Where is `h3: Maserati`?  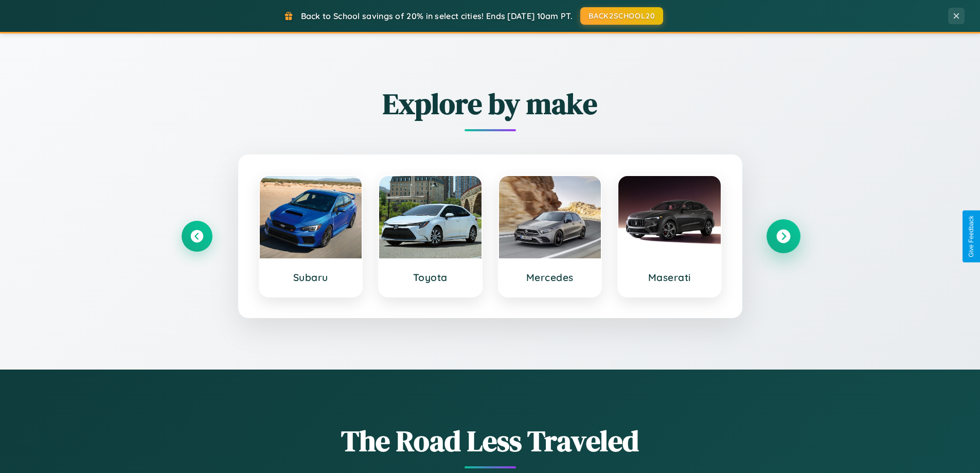 h3: Maserati is located at coordinates (669, 278).